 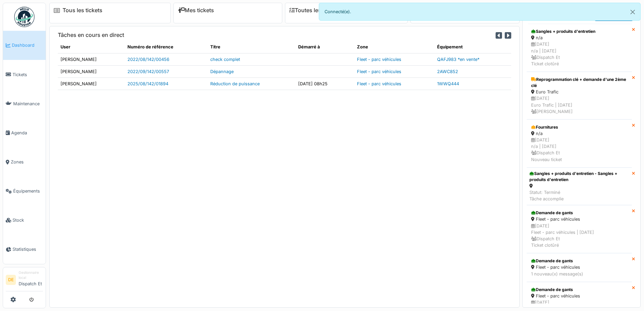 What do you see at coordinates (31, 280) in the screenshot?
I see `li: Dispatch Et` at bounding box center [31, 280].